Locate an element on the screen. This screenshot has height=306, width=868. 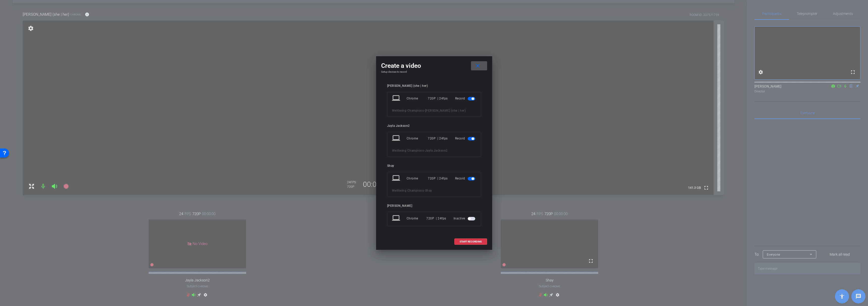
span: Jayla Jackson2 is located at coordinates (436, 150).